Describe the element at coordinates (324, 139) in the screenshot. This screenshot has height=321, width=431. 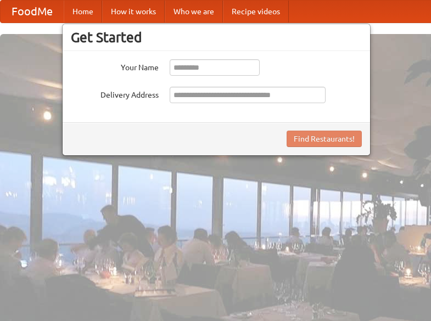
I see `button: Find Restaurants!` at that location.